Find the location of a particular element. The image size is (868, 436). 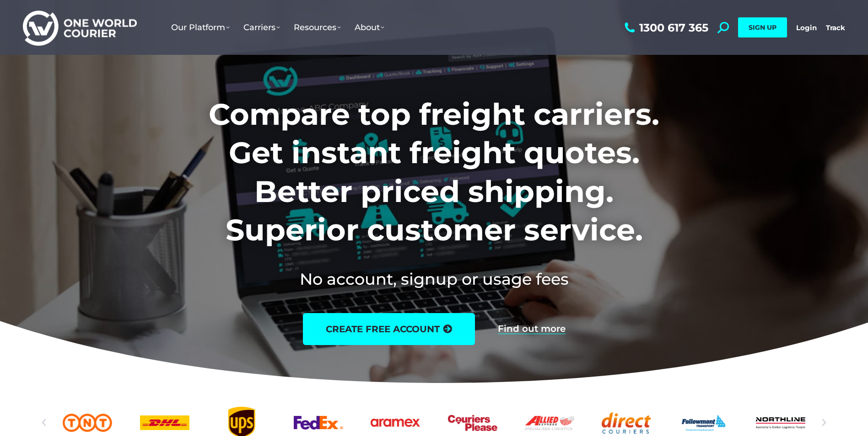

a: Our Platform is located at coordinates (201, 27).